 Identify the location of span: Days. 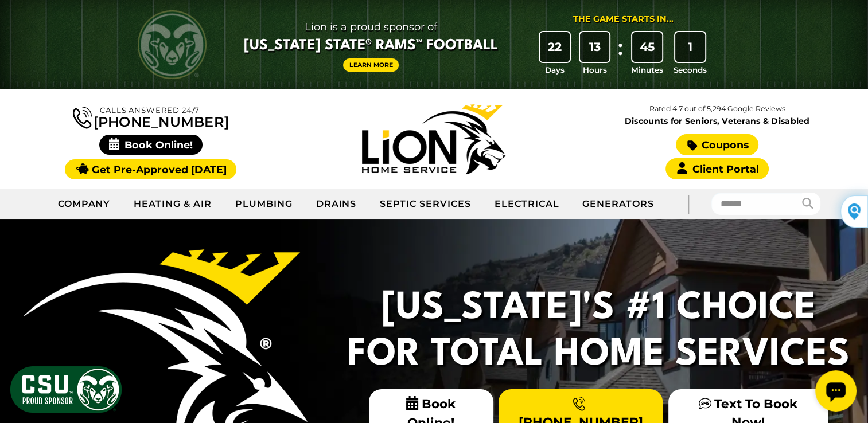
(555, 70).